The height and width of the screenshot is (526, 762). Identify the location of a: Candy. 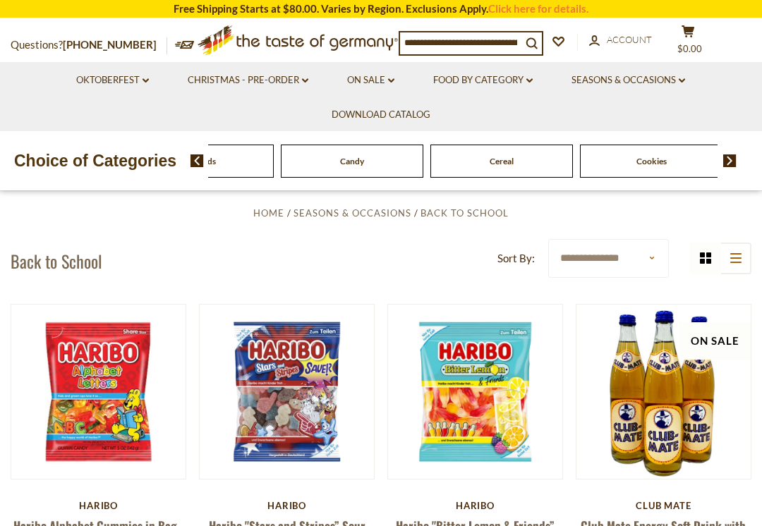
(352, 161).